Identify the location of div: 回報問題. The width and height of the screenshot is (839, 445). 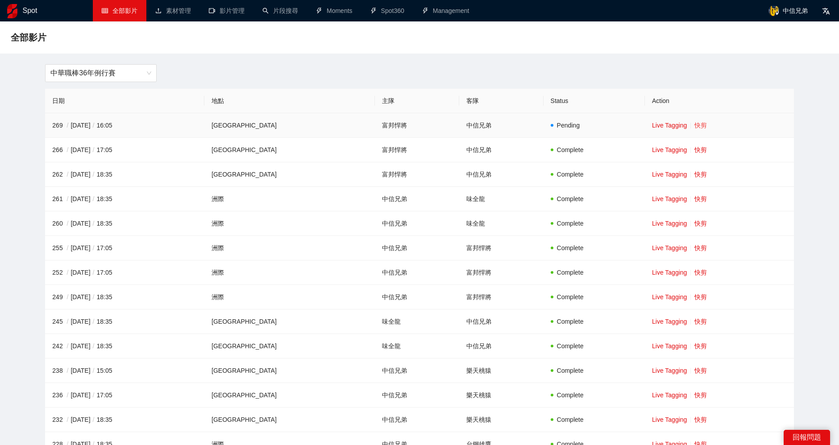
(807, 438).